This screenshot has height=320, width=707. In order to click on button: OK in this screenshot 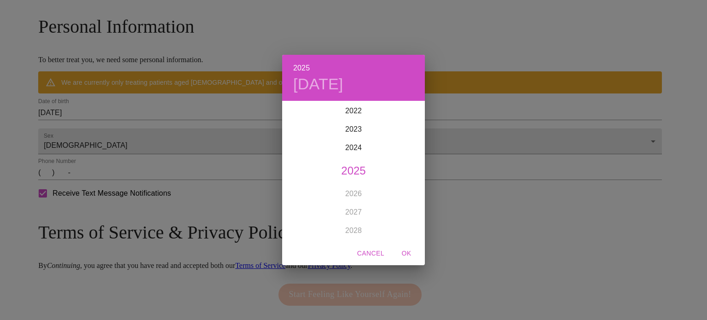, I will do `click(407, 253)`.